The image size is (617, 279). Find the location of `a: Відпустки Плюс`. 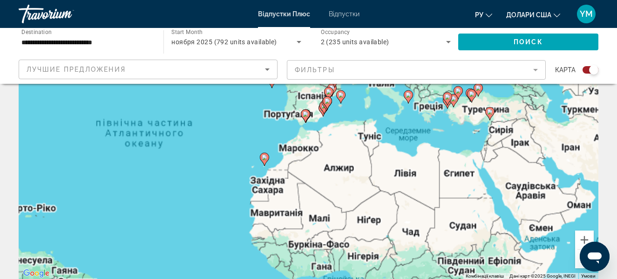

a: Відпустки Плюс is located at coordinates (284, 14).